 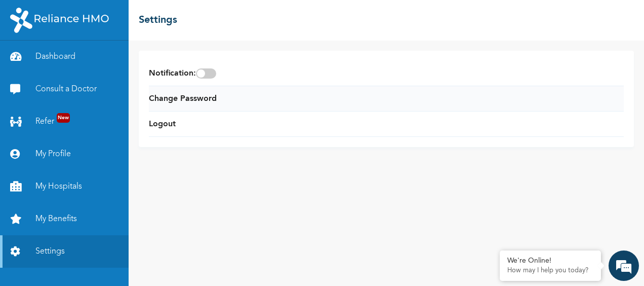 What do you see at coordinates (178, 17) in the screenshot?
I see `div: Minimize live chat window` at bounding box center [178, 17].